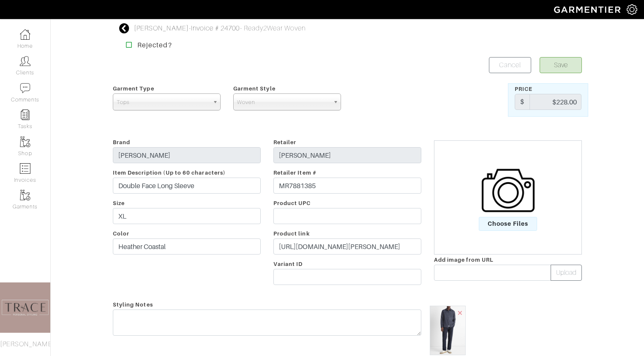 This screenshot has height=356, width=644. What do you see at coordinates (283, 102) in the screenshot?
I see `span: Woven` at bounding box center [283, 102].